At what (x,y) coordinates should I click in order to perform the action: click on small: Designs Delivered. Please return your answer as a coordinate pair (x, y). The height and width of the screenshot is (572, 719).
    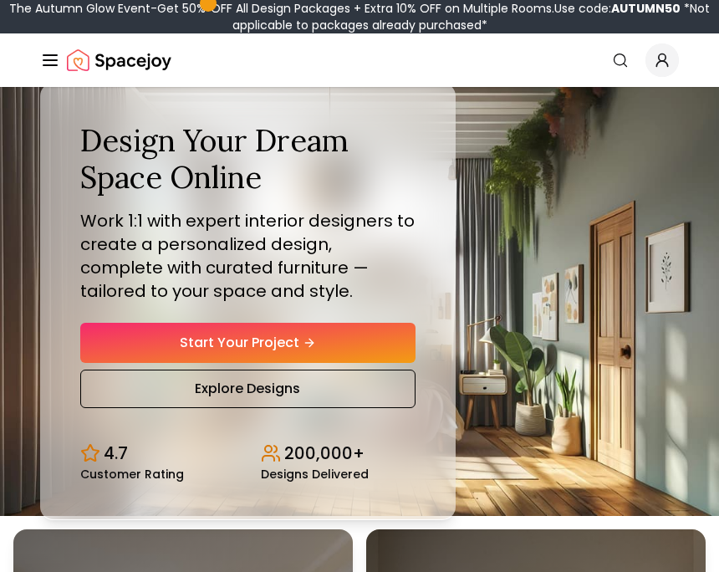
    Looking at the image, I should click on (314, 474).